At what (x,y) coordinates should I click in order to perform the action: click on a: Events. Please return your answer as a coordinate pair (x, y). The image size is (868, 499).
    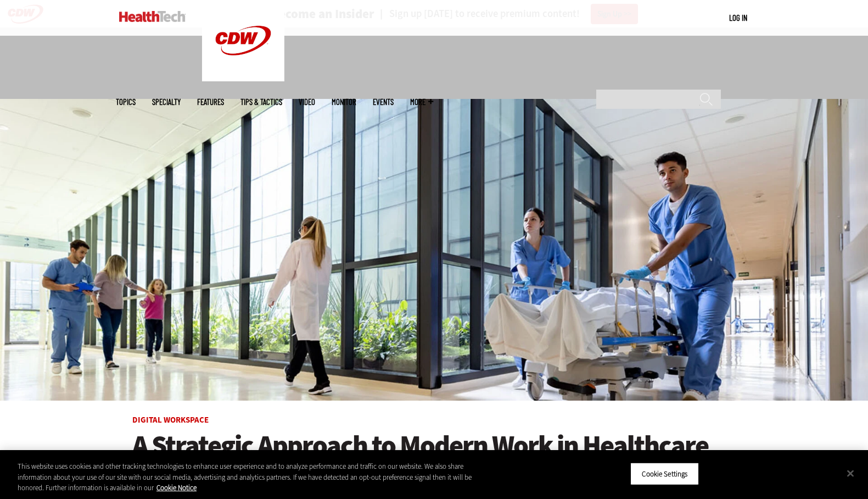
    Looking at the image, I should click on (383, 102).